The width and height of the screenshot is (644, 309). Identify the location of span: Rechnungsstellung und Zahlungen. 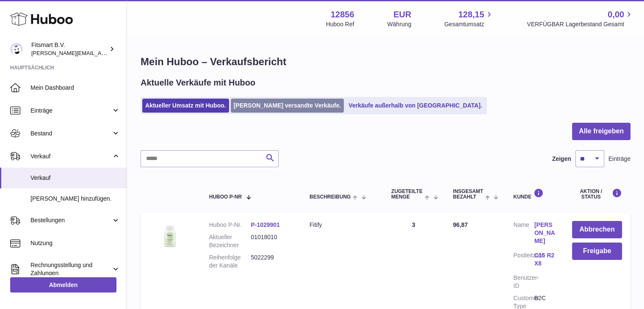
(71, 269).